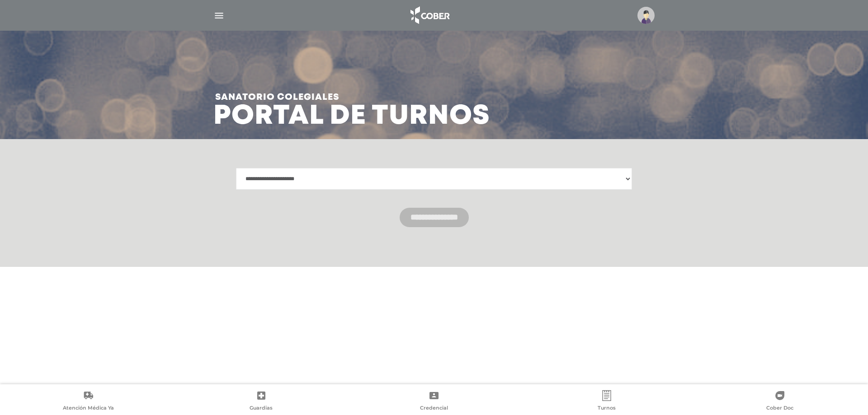 Image resolution: width=868 pixels, height=415 pixels. Describe the element at coordinates (429, 15) in the screenshot. I see `img: logo_cober_home-white.png` at that location.